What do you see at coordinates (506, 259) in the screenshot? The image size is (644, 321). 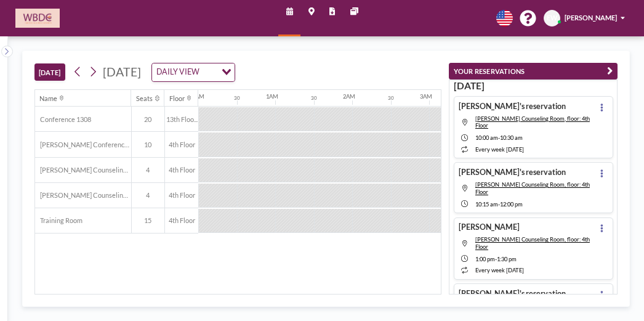 I see `span: 1:30 PM` at bounding box center [506, 259].